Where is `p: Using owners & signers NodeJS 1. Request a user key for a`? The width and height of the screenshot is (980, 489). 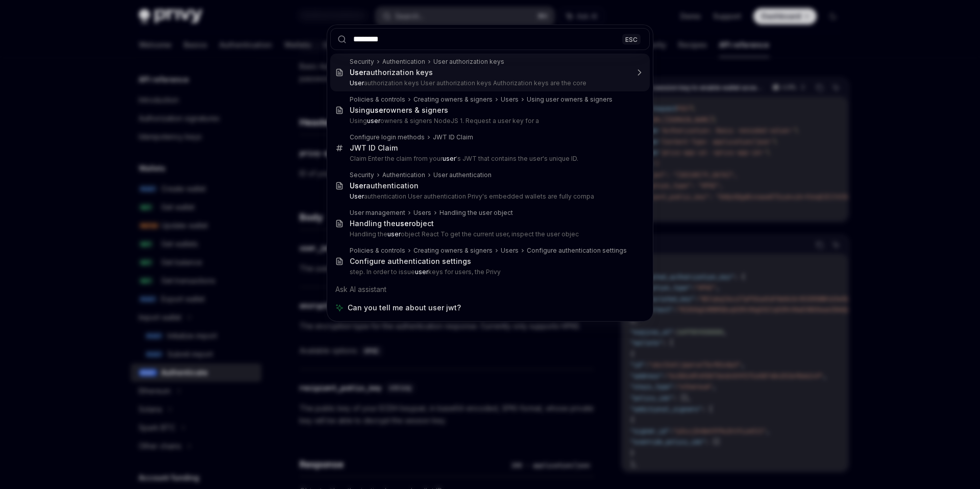 p: Using owners & signers NodeJS 1. Request a user key for a is located at coordinates (489, 121).